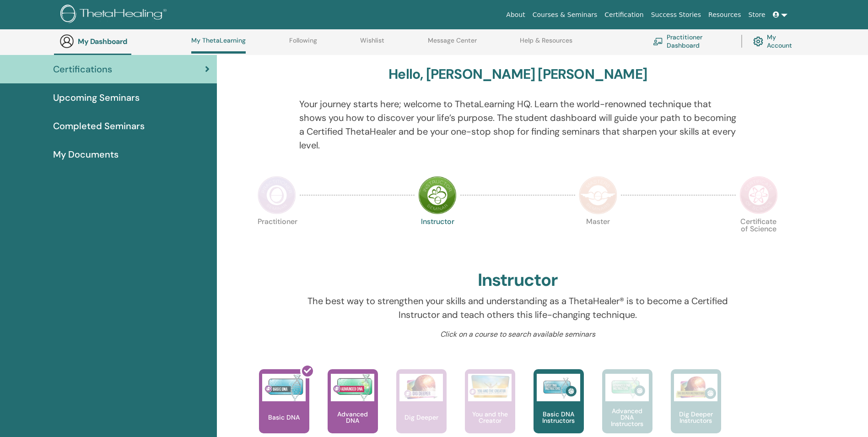  Describe the element at coordinates (277, 195) in the screenshot. I see `img: Practitioner` at that location.